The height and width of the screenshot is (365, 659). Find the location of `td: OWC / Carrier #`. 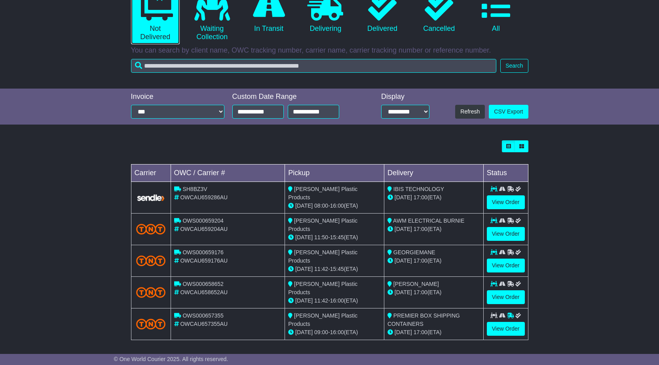

td: OWC / Carrier # is located at coordinates (227, 173).